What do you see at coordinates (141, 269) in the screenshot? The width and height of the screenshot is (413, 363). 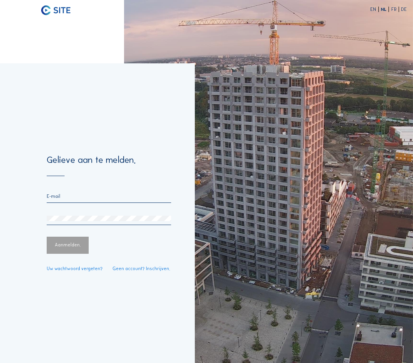 I see `a: Geen account? Inschrijven.` at bounding box center [141, 269].